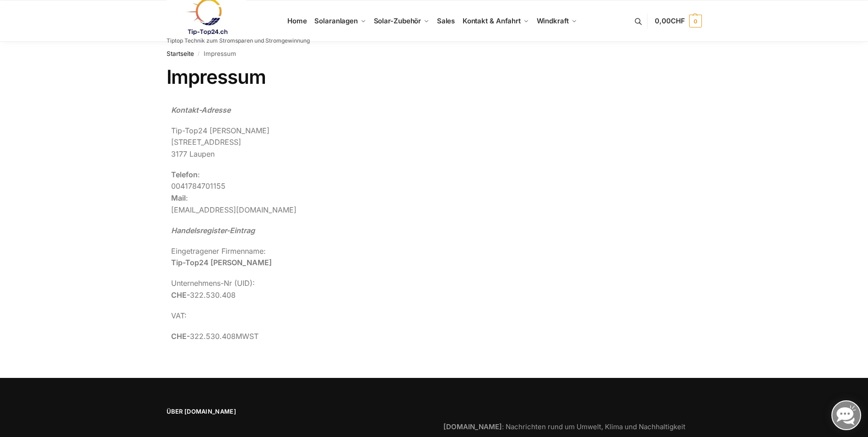 The image size is (868, 437). Describe the element at coordinates (370, 289) in the screenshot. I see `p: Unternehmens-Nr (UID): 322.530.408` at that location.